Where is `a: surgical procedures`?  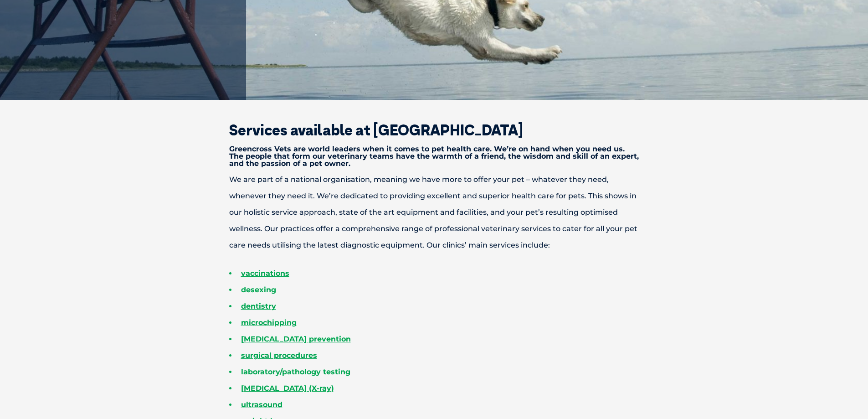 a: surgical procedures is located at coordinates (279, 355).